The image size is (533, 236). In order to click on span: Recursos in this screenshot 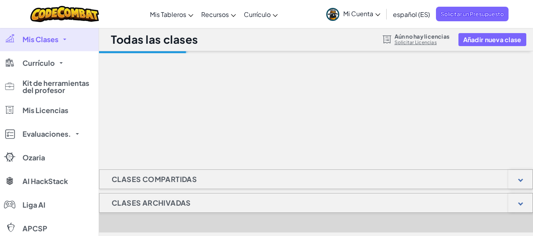, I will do `click(215, 14)`.